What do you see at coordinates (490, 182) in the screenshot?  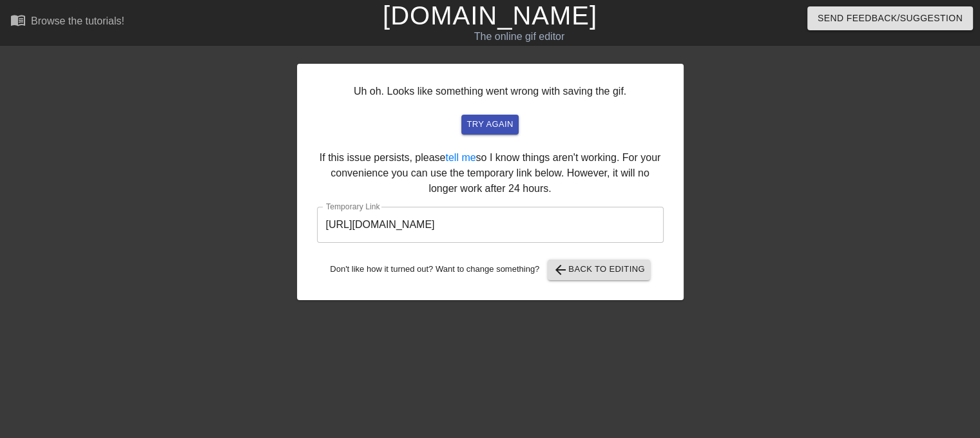 I see `div: Uh oh. Looks like something went wrong with saving the gif. If this issue persists, please so I k...` at bounding box center [490, 182].